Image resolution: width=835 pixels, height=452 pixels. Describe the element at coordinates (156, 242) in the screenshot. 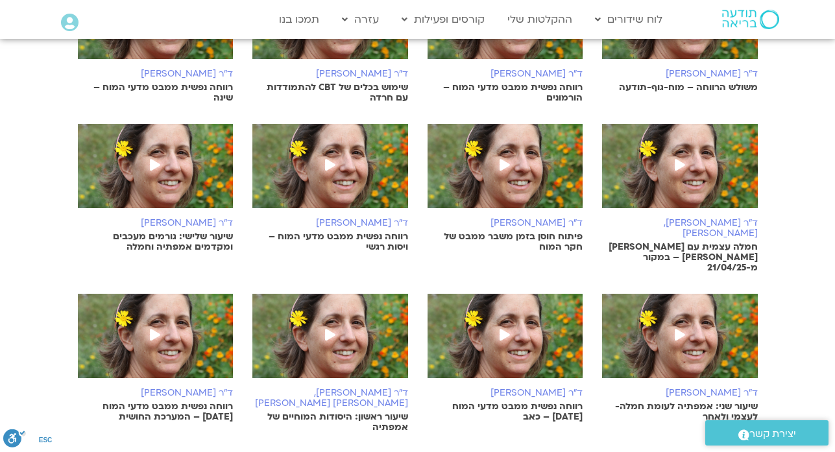

I see `p: שיעור שלישי: גורמים מעכבים ומקדמים אמפתיה וחמלה` at that location.